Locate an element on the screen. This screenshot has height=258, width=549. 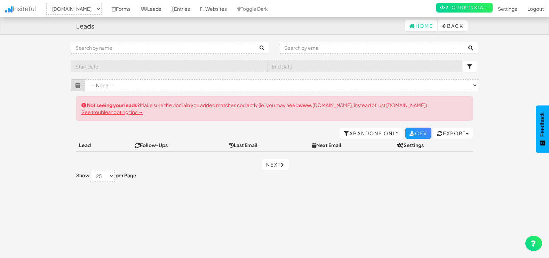
th: Next Email is located at coordinates (352, 145).